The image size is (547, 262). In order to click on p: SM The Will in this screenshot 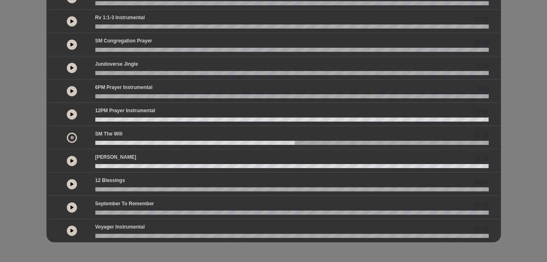, I will do `click(109, 134)`.